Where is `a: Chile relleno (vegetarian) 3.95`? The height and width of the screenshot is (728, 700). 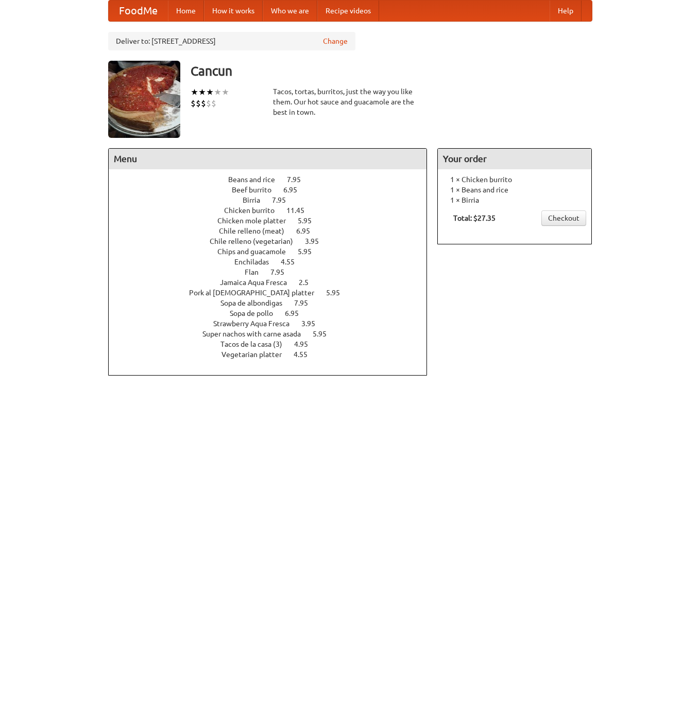 a: Chile relleno (vegetarian) 3.95 is located at coordinates (274, 241).